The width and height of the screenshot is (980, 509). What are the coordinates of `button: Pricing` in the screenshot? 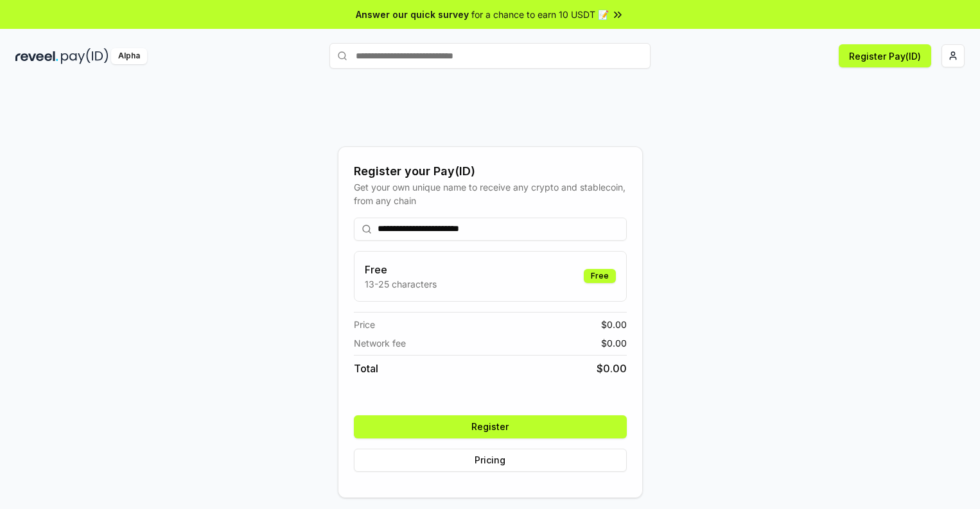 It's located at (490, 460).